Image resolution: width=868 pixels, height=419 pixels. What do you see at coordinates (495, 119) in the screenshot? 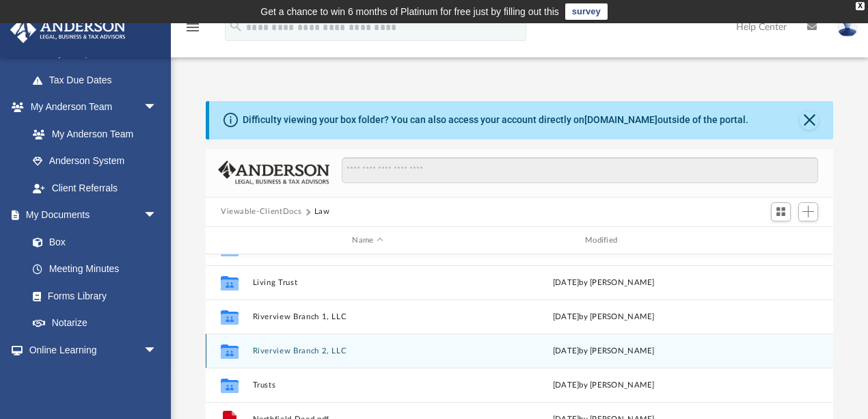
I see `div: Difficulty viewing your box folder? You can also access your account directly on outside of the p...` at bounding box center [495, 119].